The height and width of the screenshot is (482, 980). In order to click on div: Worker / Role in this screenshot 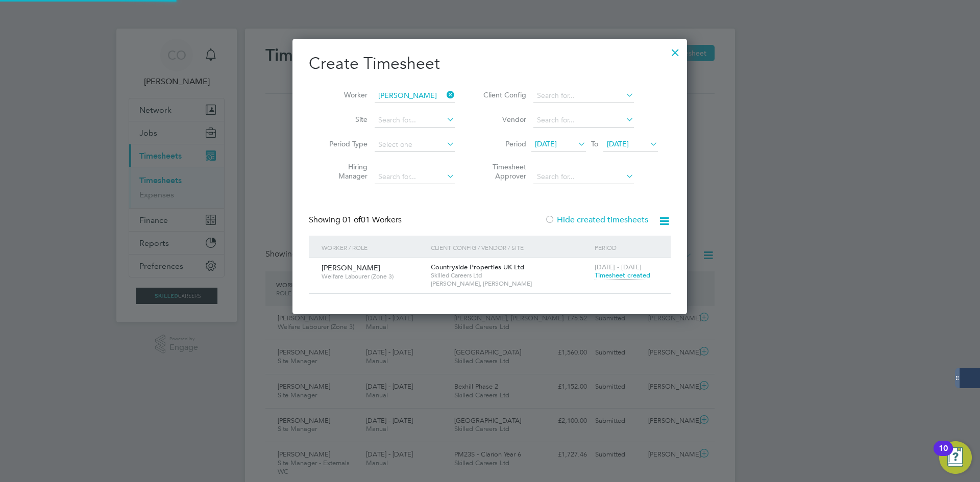, I will do `click(374, 248)`.